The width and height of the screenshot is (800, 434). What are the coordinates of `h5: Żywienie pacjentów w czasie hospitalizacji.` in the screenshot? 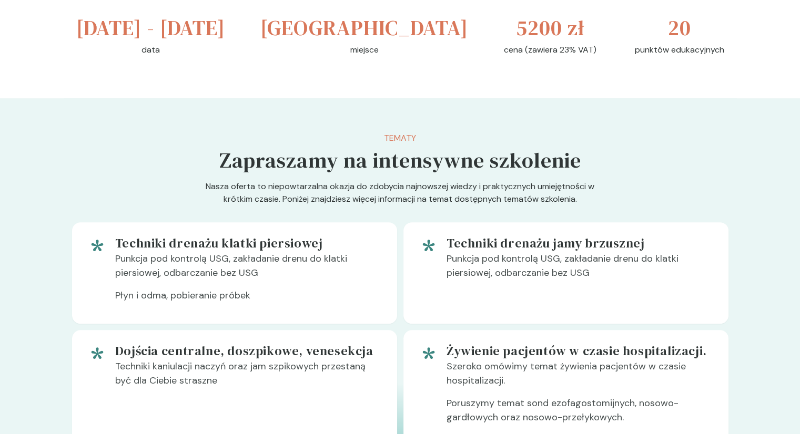 It's located at (579, 351).